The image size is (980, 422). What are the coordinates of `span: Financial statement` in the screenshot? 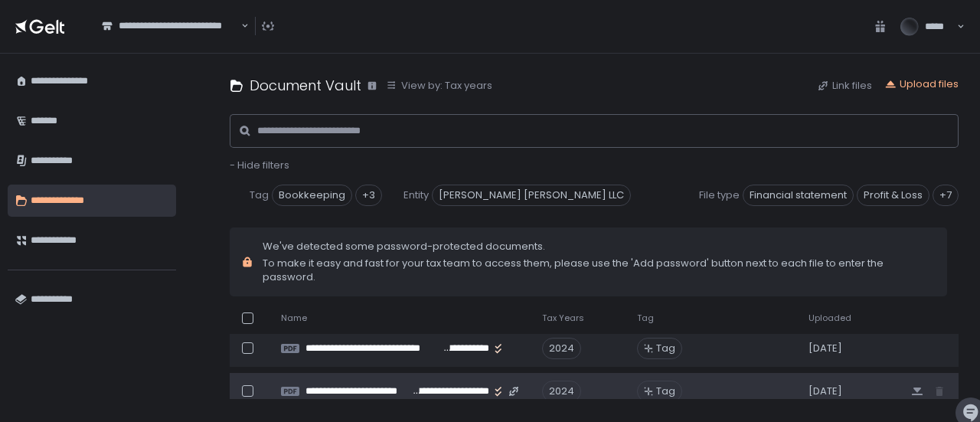 It's located at (797, 196).